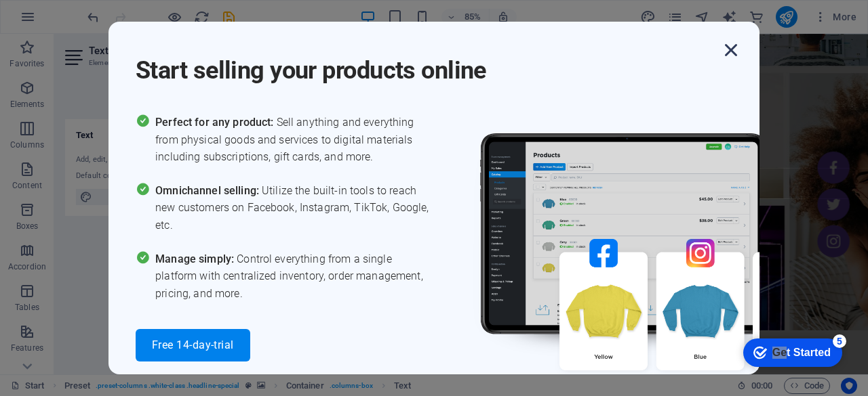  What do you see at coordinates (107, 9) in the screenshot?
I see `div: 5` at bounding box center [107, 9].